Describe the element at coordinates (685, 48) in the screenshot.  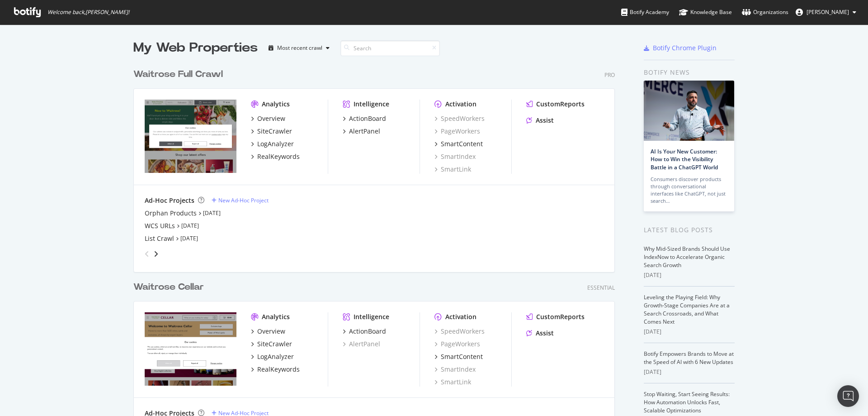
I see `div: Botify Chrome Plugin` at that location.